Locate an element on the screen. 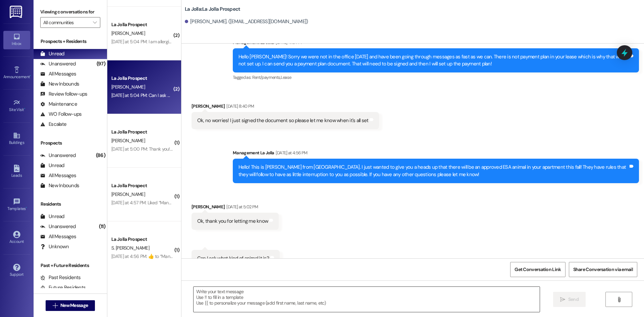 The height and width of the screenshot is (317, 644). button: Share Conversation via email is located at coordinates (604, 270).